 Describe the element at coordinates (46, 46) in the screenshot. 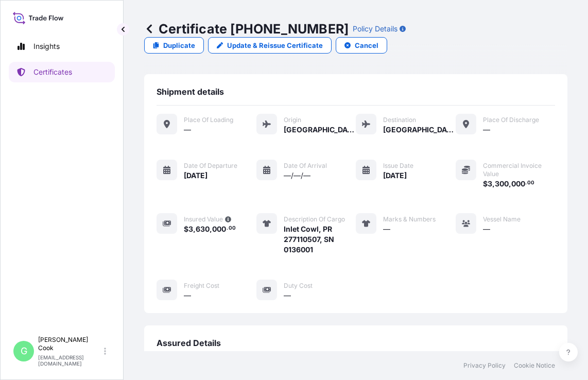

I see `p: Insights` at that location.